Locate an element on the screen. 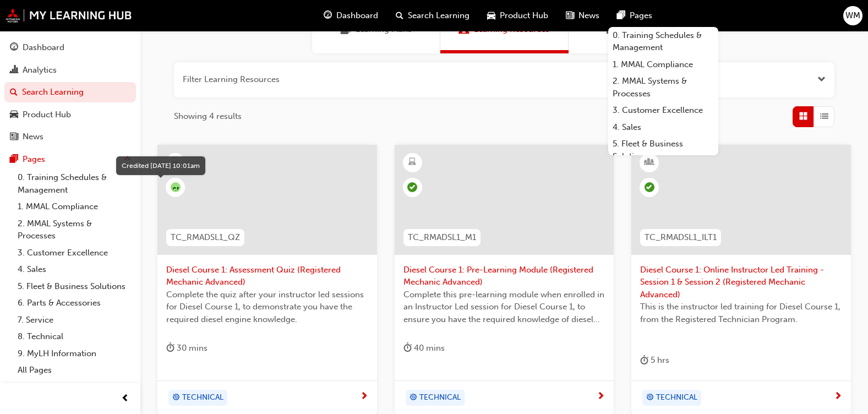  a: 7. Service is located at coordinates (74, 320).